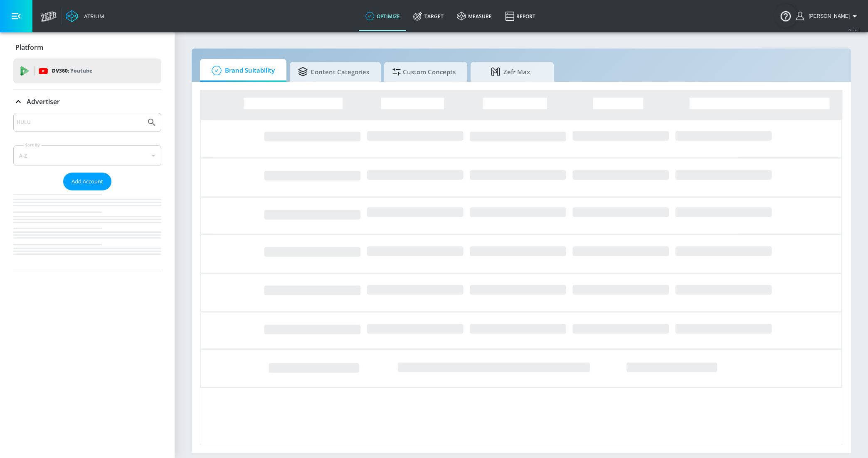 The height and width of the screenshot is (458, 868). What do you see at coordinates (87, 182) in the screenshot?
I see `button: Add Account` at bounding box center [87, 182].